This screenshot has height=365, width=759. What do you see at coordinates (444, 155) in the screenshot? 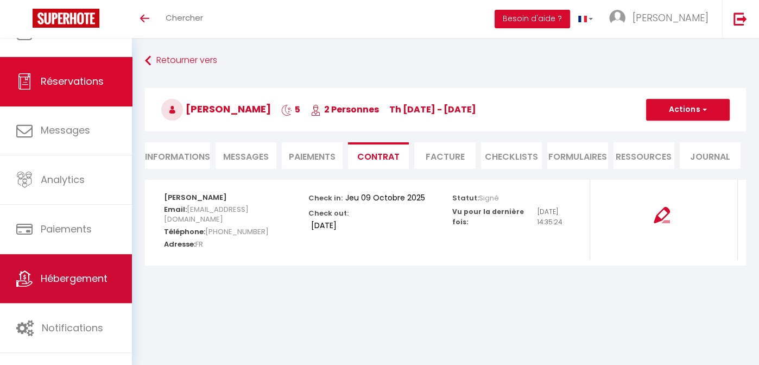
I see `li: Facture` at bounding box center [444, 155].